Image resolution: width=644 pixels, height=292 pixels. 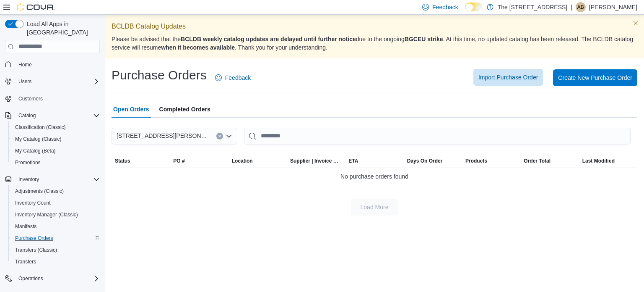 What do you see at coordinates (56, 127) in the screenshot?
I see `button: Classification (Classic)` at bounding box center [56, 127].